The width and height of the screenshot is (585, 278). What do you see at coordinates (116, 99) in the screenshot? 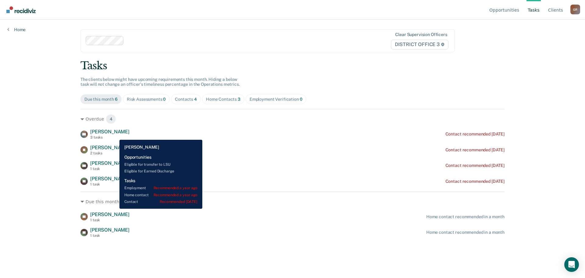
I see `span: 6` at bounding box center [116, 99].